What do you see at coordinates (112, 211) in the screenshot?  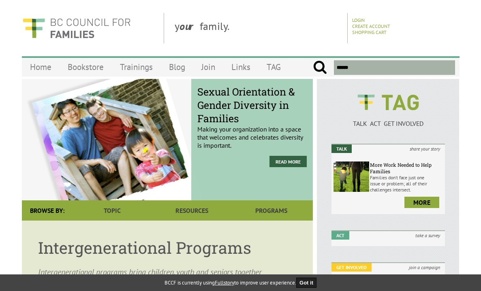 I see `a: Topic` at bounding box center [112, 211].